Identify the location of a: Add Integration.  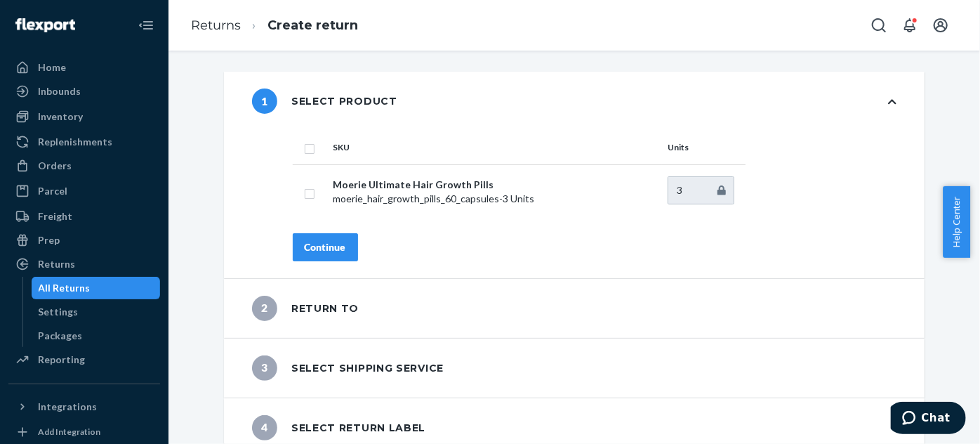
(84, 432).